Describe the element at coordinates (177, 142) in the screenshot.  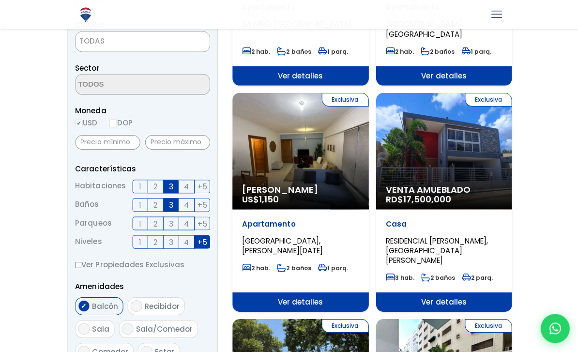
I see `input: Precio máximo` at that location.